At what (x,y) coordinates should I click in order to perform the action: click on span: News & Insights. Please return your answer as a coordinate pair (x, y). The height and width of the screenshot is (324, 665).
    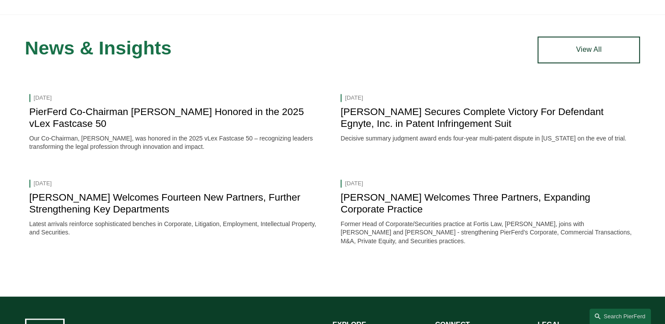
    Looking at the image, I should click on (98, 48).